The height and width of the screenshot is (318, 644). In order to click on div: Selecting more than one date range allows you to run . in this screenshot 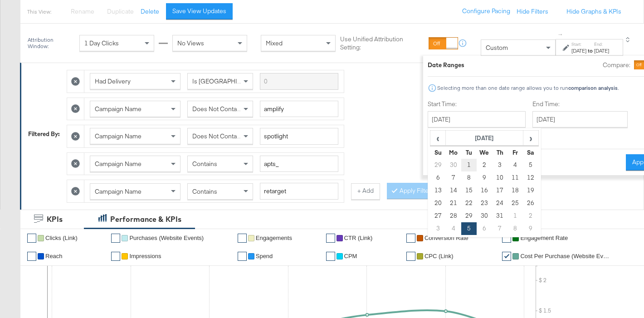, I will do `click(528, 88)`.